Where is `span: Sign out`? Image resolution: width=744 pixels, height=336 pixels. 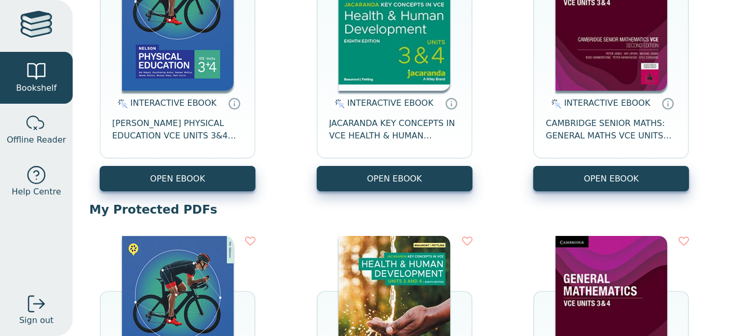
span: Sign out is located at coordinates (36, 321).